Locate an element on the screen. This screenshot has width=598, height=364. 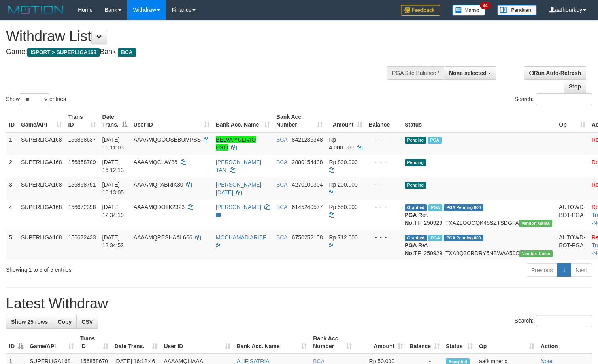
span: Rp 550.000 is located at coordinates (343, 208).